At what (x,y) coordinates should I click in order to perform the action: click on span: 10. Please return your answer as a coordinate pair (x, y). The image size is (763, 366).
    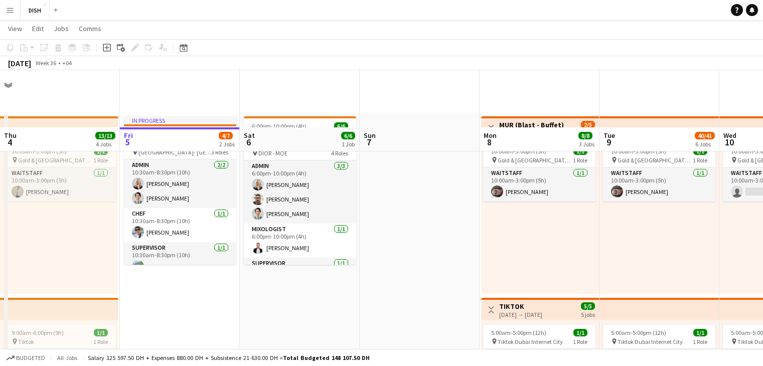
    Looking at the image, I should click on (729, 142).